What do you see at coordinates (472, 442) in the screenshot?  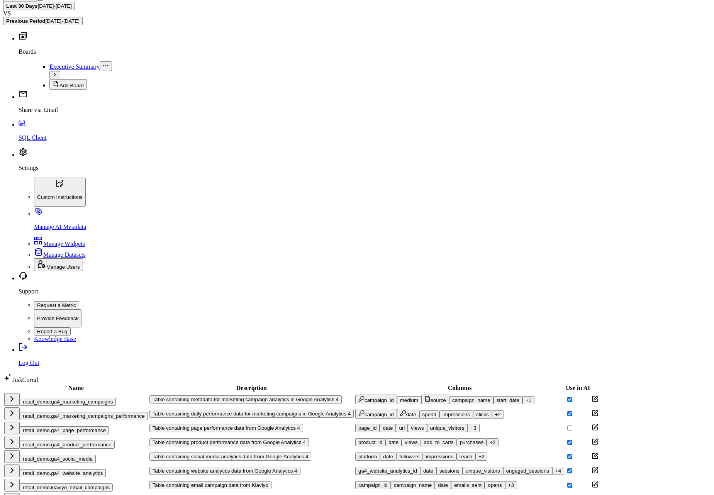 I see `button: purchases` at bounding box center [472, 442].